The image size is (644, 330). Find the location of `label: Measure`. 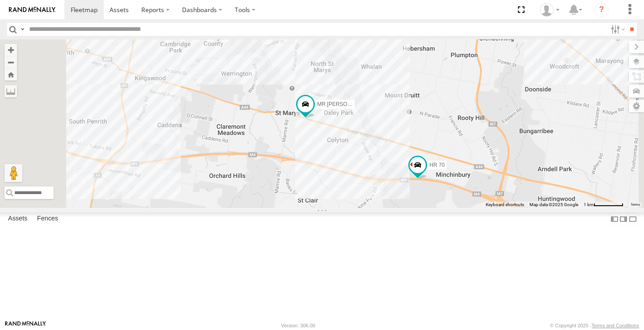

label: Measure is located at coordinates (11, 91).